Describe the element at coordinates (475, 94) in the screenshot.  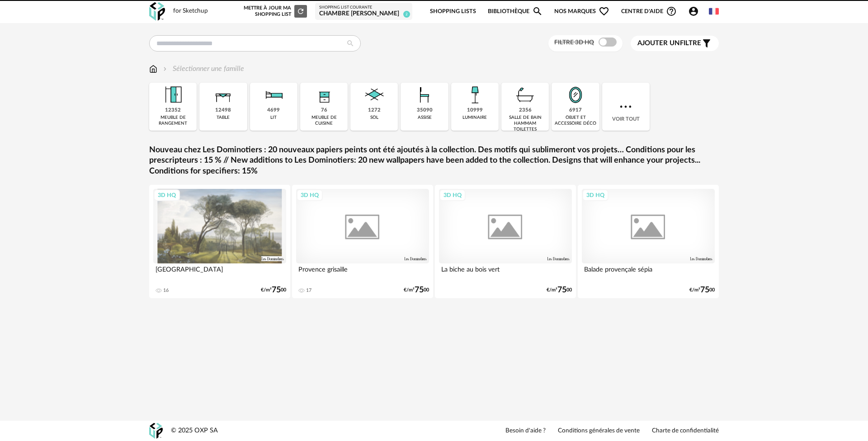
I see `img: Luminaire.png` at that location.